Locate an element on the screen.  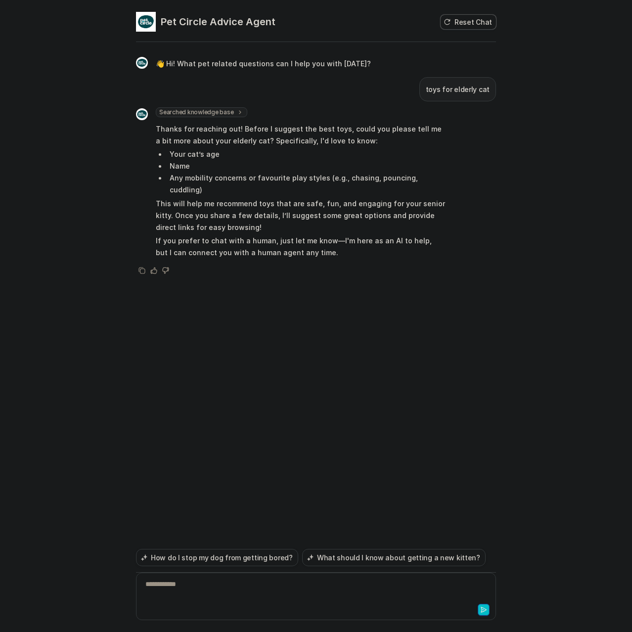
button: How do I stop my dog from getting bored? is located at coordinates (217, 557).